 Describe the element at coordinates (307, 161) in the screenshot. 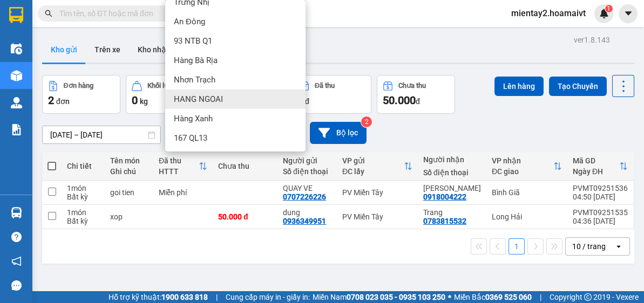

I see `div: Người gửi` at that location.